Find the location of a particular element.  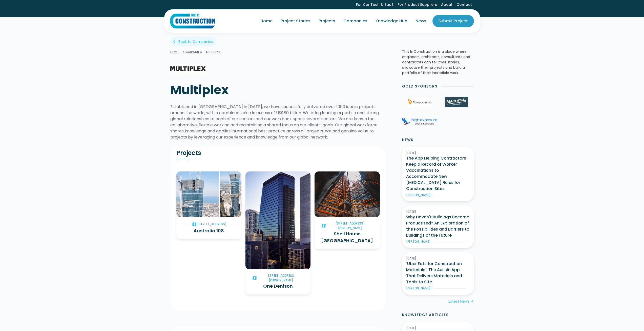

a: News is located at coordinates (421, 21).